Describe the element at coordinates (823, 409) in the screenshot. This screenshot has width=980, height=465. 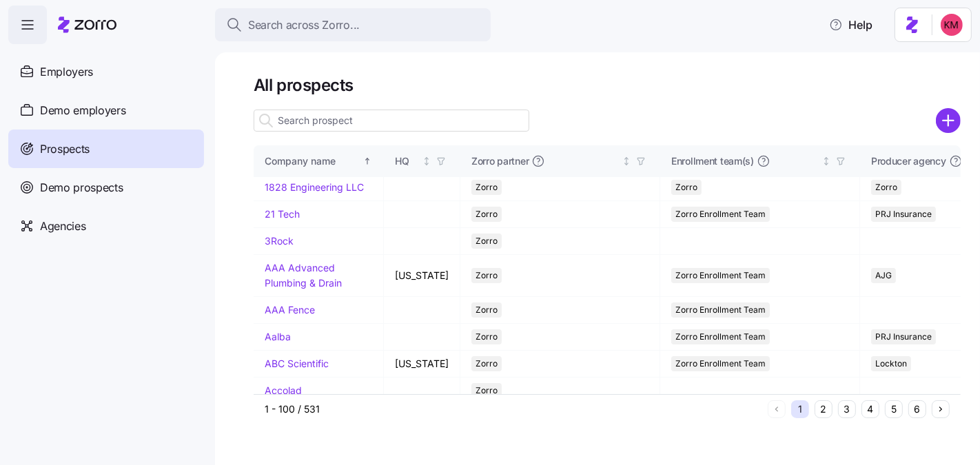
I see `button: 2` at that location.